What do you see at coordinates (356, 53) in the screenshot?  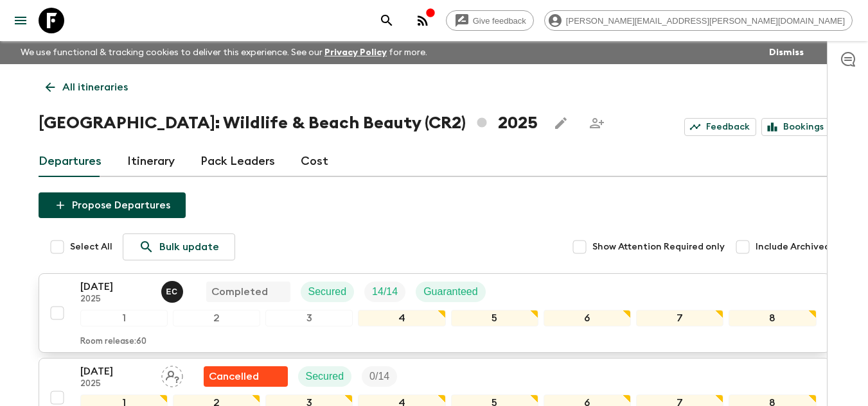 I see `a: Privacy Policy` at bounding box center [356, 53].